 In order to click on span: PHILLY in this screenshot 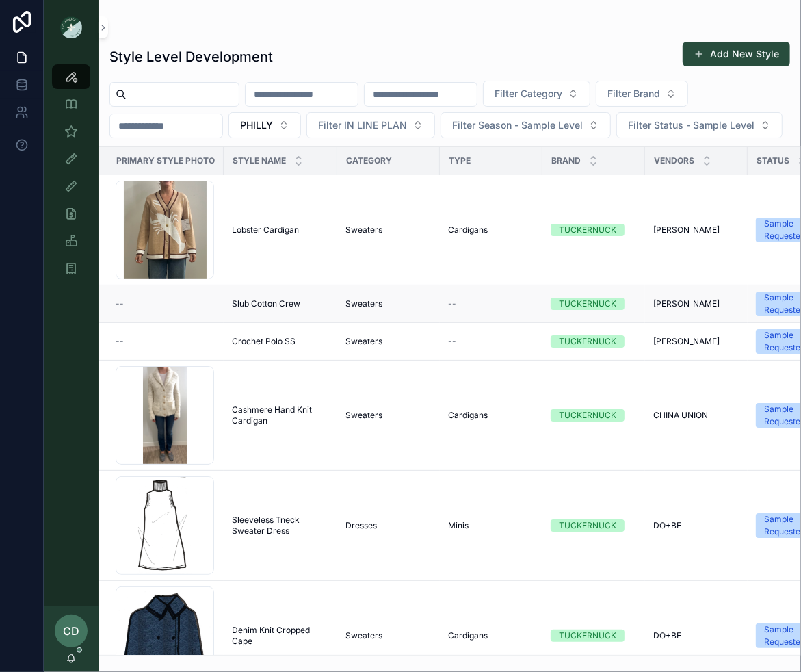, I will do `click(257, 125)`.